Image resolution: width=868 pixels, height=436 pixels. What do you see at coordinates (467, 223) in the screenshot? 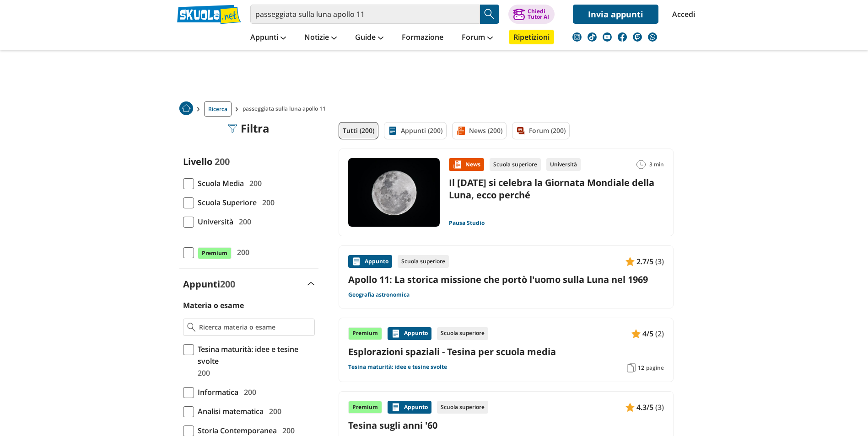
I see `a: Pausa Studio` at bounding box center [467, 223].